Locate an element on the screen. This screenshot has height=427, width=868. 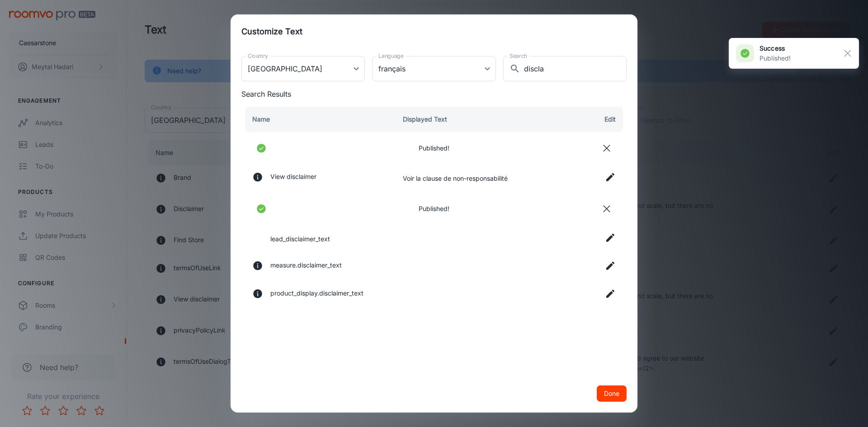
p: measure.disclaimer_text is located at coordinates (306, 267).